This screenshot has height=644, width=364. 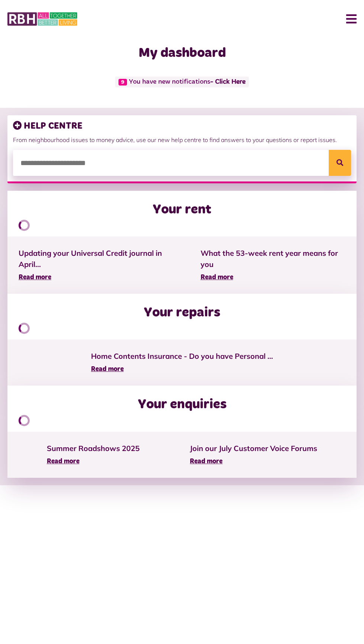 What do you see at coordinates (273, 259) in the screenshot?
I see `span: What the 53-week rent year means for you` at bounding box center [273, 259].